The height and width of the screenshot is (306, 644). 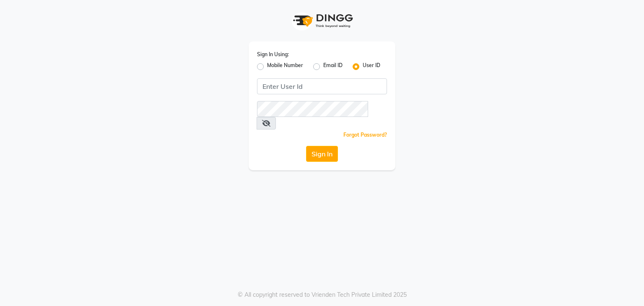 What do you see at coordinates (285, 67) in the screenshot?
I see `label: Mobile Number` at bounding box center [285, 67].